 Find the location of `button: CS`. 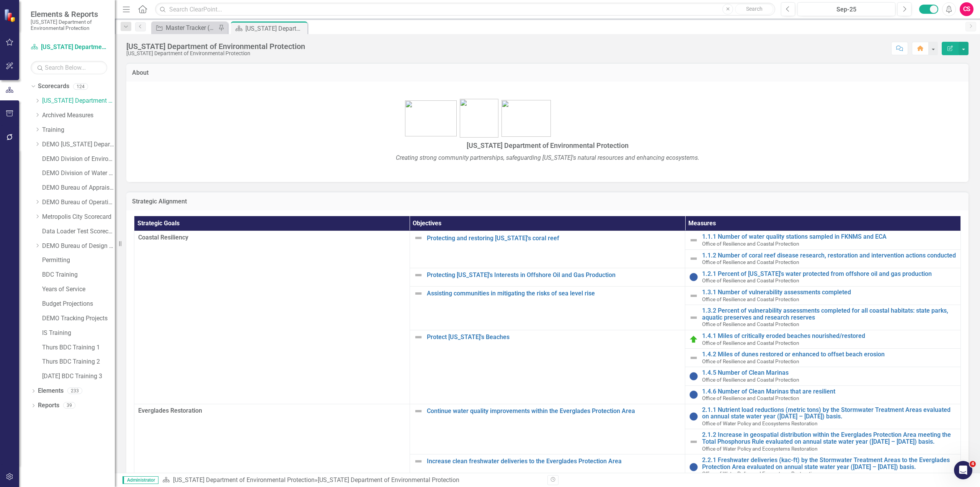

button: CS is located at coordinates (967, 9).